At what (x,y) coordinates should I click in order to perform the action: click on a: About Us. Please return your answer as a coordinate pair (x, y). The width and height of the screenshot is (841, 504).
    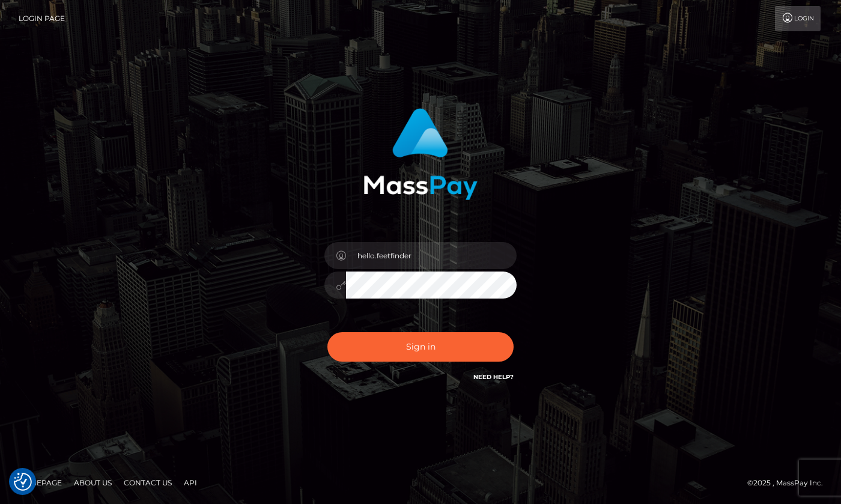
    Looking at the image, I should click on (92, 482).